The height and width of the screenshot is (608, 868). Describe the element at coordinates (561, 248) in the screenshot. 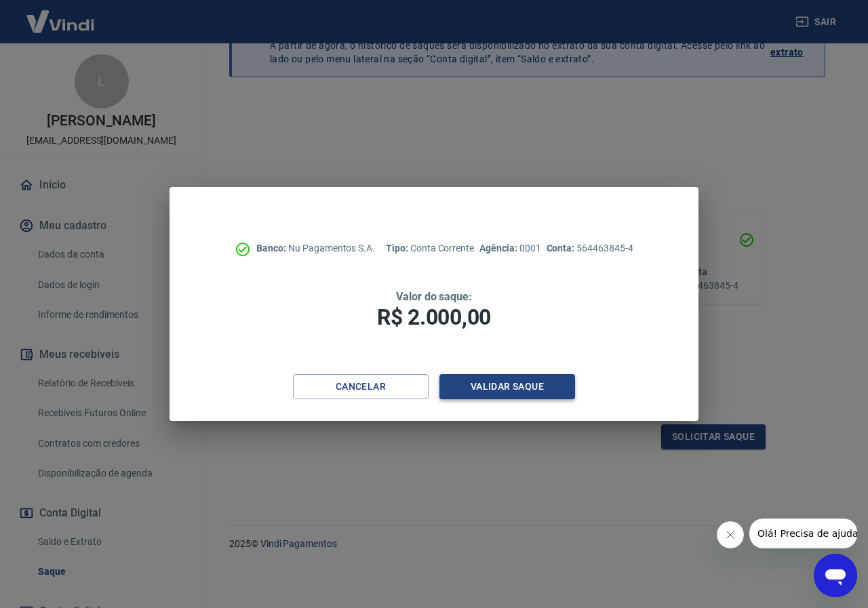

I see `span: Conta:` at that location.